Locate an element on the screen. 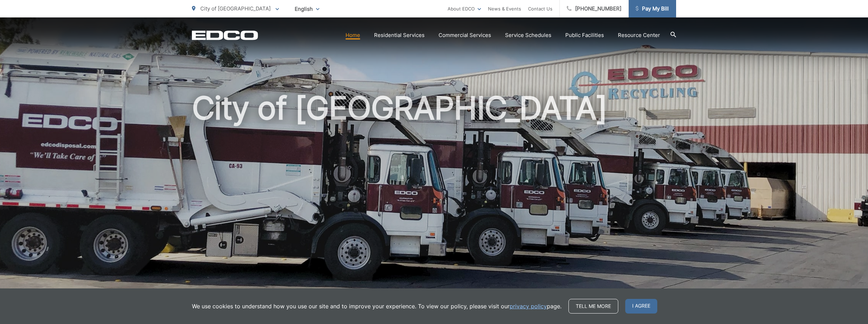 Image resolution: width=868 pixels, height=324 pixels. a: Commercial Services is located at coordinates (465, 35).